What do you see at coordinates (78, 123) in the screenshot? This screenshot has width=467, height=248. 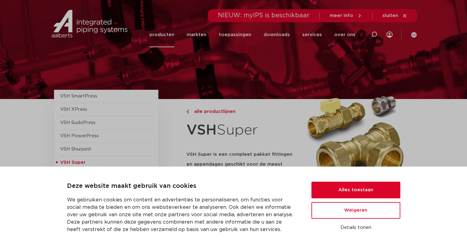 I see `span: VSH SudoPress` at bounding box center [78, 123].